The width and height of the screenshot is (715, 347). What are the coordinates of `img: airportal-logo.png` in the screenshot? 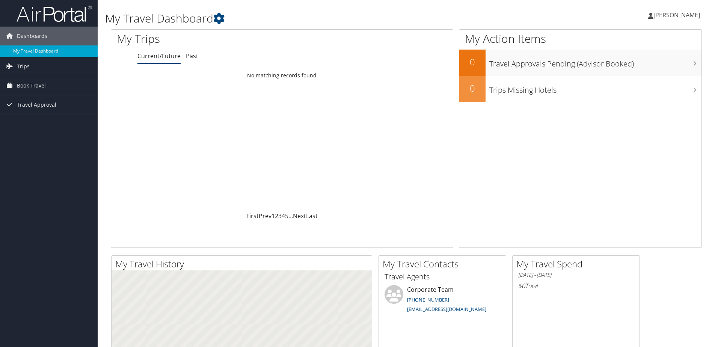 It's located at (54, 14).